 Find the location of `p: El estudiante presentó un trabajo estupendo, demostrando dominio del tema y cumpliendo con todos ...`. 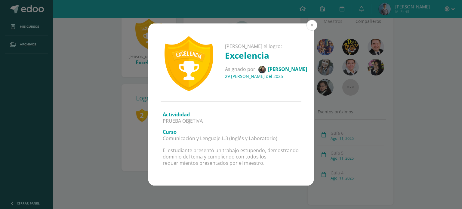

p: El estudiante presentó un trabajo estupendo, demostrando dominio del tema y cumpliendo con todos ... is located at coordinates (231, 157).